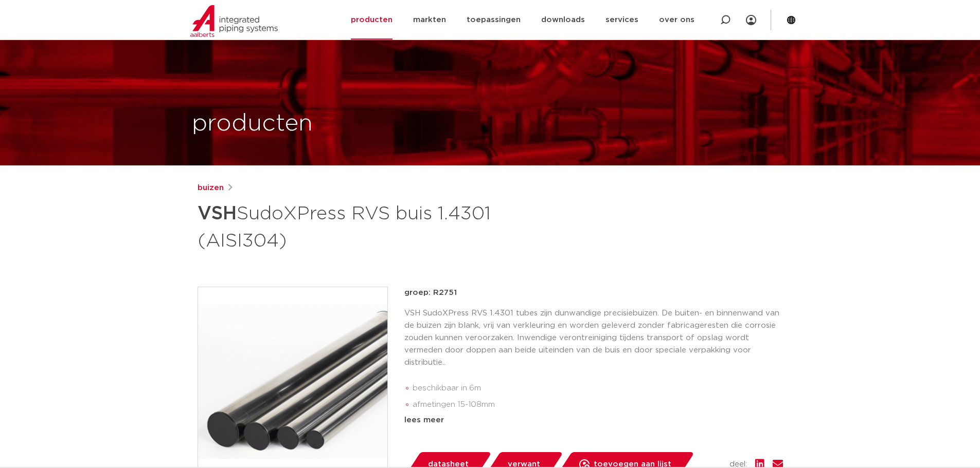 The image size is (980, 468). What do you see at coordinates (593, 338) in the screenshot?
I see `p: VSH SudoXPress RVS 1.4301 tubes zijn dunwandige precisiebuizen. De buiten- en binnenwand van de b...` at bounding box center [593, 338].